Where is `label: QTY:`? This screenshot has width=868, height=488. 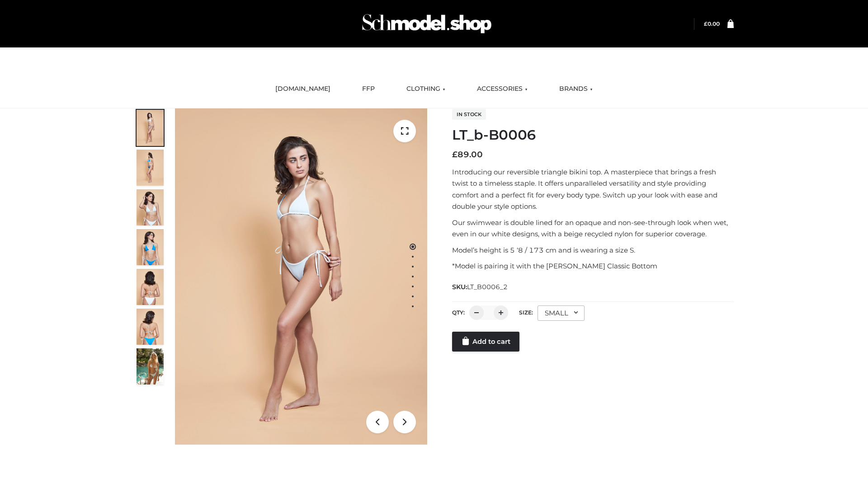
label: QTY: is located at coordinates (458, 312).